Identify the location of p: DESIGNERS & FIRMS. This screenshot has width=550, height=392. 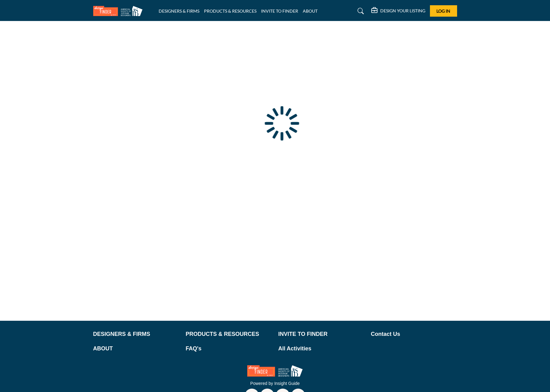
(136, 334).